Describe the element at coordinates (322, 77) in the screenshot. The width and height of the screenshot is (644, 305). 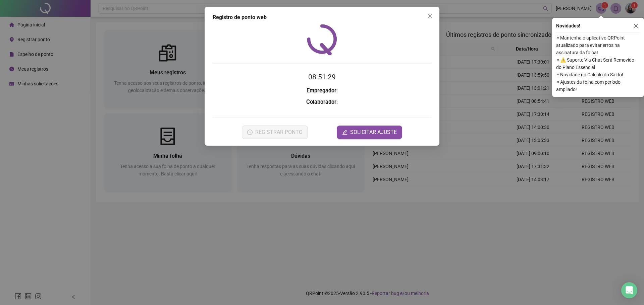
I see `time: 08:51:29` at that location.